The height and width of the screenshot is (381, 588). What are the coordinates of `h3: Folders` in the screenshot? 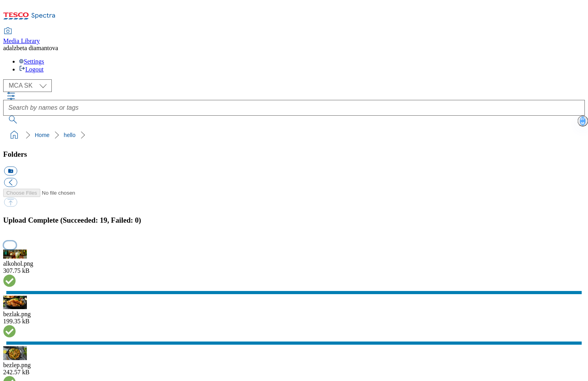 It's located at (294, 155).